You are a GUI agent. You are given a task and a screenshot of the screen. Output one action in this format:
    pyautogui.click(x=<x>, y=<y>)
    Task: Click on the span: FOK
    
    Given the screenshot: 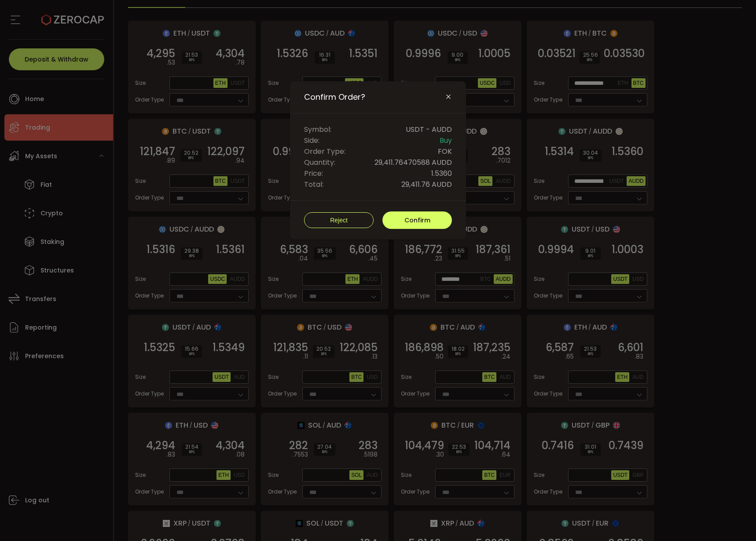 What is the action you would take?
    pyautogui.click(x=444, y=151)
    